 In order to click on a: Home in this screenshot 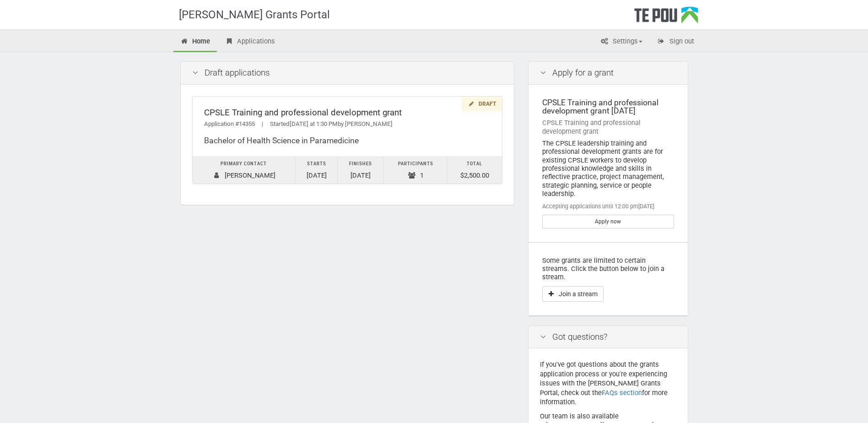, I will do `click(196, 42)`.